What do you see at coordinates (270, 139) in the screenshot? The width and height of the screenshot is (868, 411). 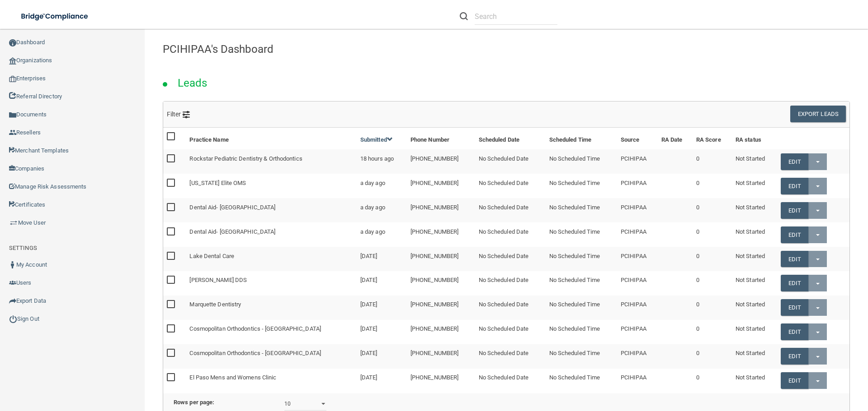 I see `th: Practice Name` at bounding box center [270, 139].